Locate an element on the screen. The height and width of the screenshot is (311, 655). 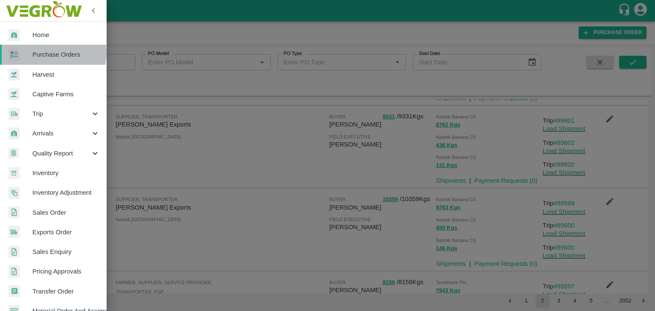
span: Exports Order is located at coordinates (66, 232).